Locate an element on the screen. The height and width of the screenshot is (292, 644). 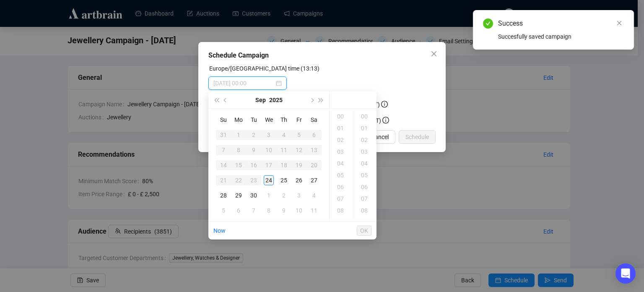
button: Choose a month is located at coordinates (261, 100).